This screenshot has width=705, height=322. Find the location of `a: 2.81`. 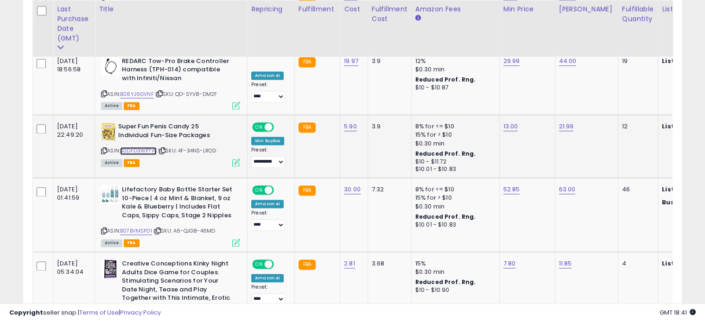

a: 2.81 is located at coordinates (349, 264).